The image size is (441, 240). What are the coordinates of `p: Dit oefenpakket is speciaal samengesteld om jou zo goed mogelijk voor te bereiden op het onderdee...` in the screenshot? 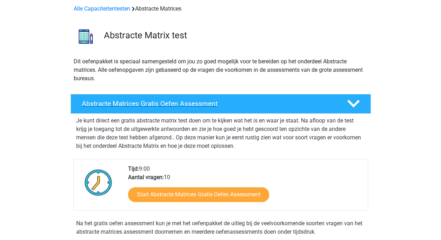 It's located at (221, 70).